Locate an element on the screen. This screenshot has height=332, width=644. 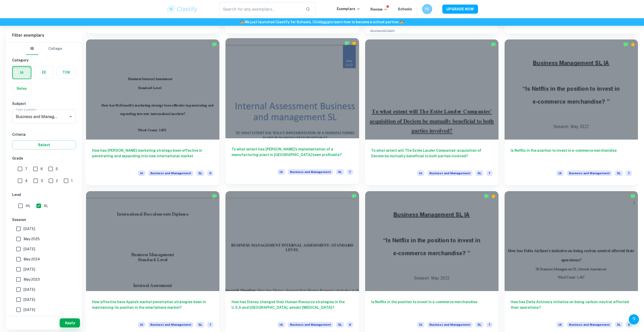
span: 3 is located at coordinates (42, 181).